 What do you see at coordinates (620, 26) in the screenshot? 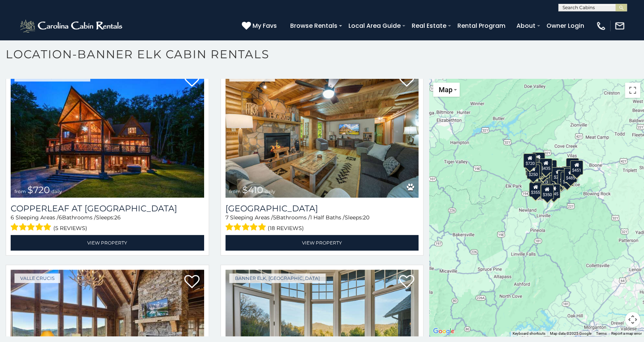
I see `img: mail-regular-white.png` at bounding box center [620, 26].